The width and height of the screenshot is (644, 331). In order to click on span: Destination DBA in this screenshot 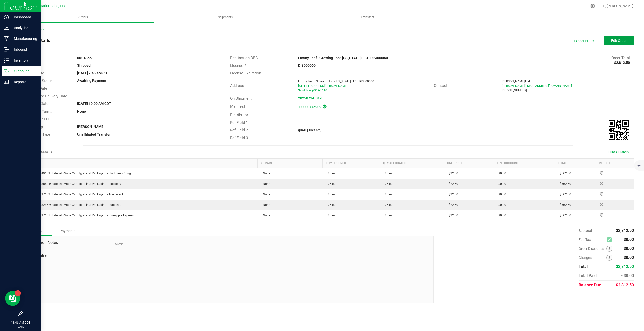, I will do `click(244, 58)`.